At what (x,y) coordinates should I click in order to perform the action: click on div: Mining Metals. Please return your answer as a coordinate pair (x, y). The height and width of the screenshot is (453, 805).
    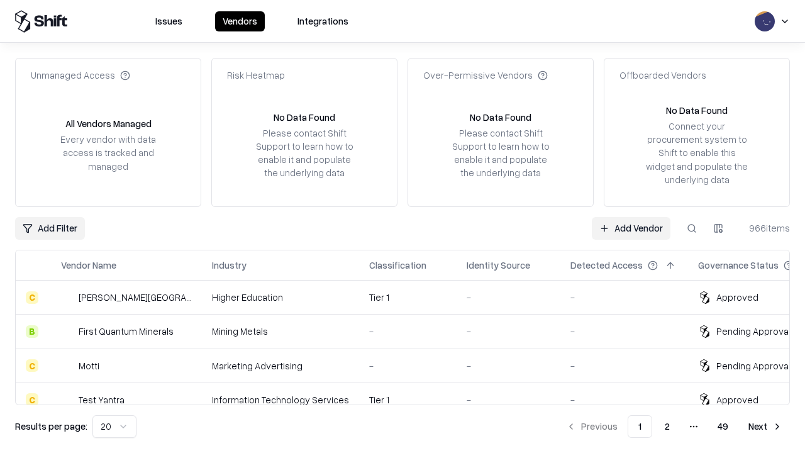
    Looking at the image, I should click on (281, 331).